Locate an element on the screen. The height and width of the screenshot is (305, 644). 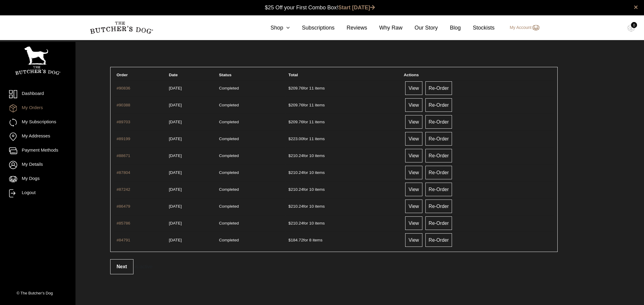
span: Date is located at coordinates (173, 75).